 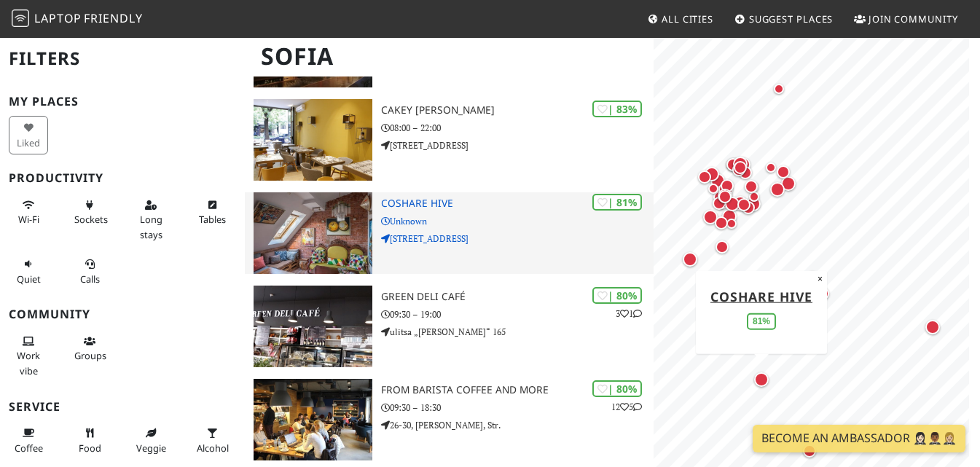 What do you see at coordinates (89, 271) in the screenshot?
I see `button: Calls` at bounding box center [89, 271].